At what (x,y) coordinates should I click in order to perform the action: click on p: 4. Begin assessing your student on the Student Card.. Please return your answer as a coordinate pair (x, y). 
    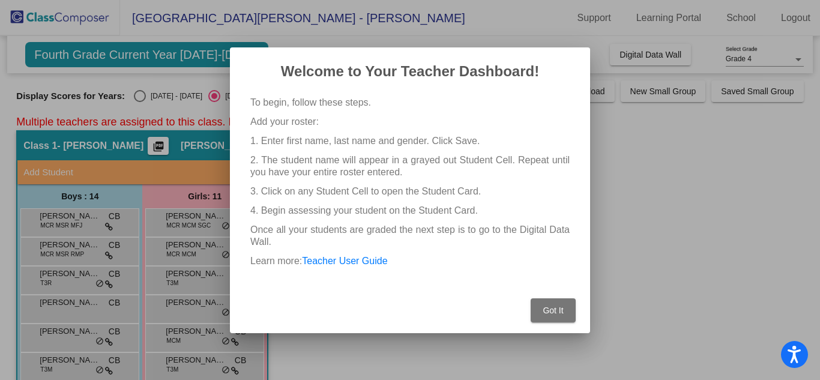
    Looking at the image, I should click on (410, 211).